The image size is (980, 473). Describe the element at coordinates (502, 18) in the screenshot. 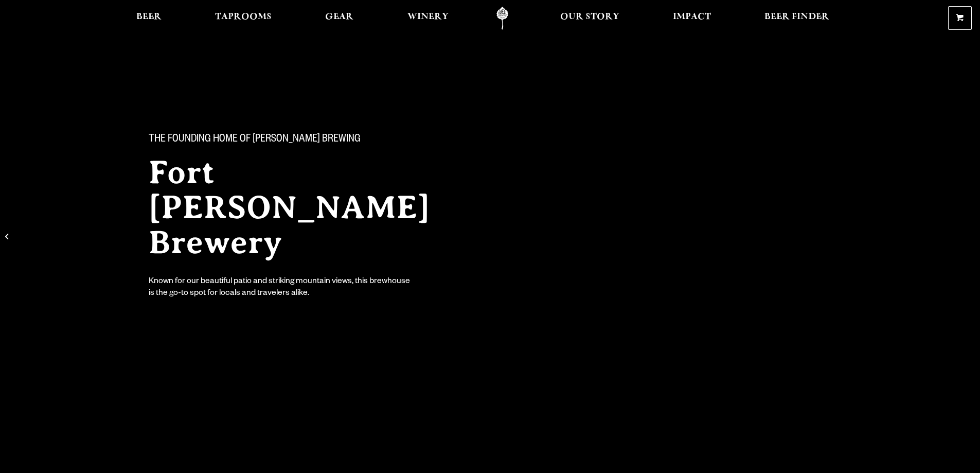

I see `a: Odell Home` at that location.